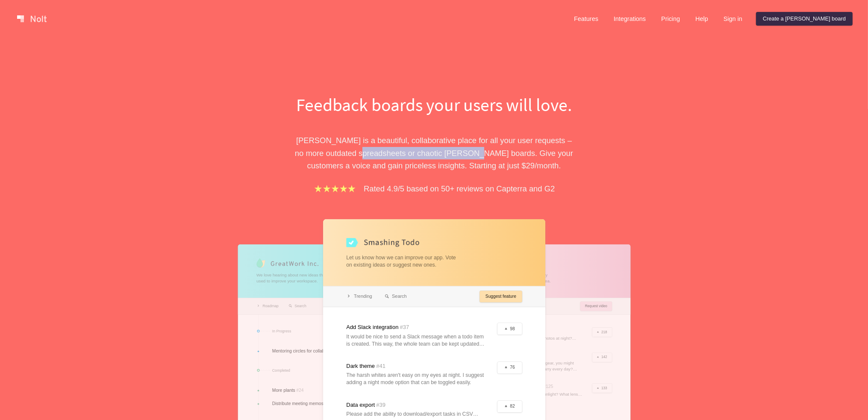  Describe the element at coordinates (732, 18) in the screenshot. I see `a: Sign in` at that location.